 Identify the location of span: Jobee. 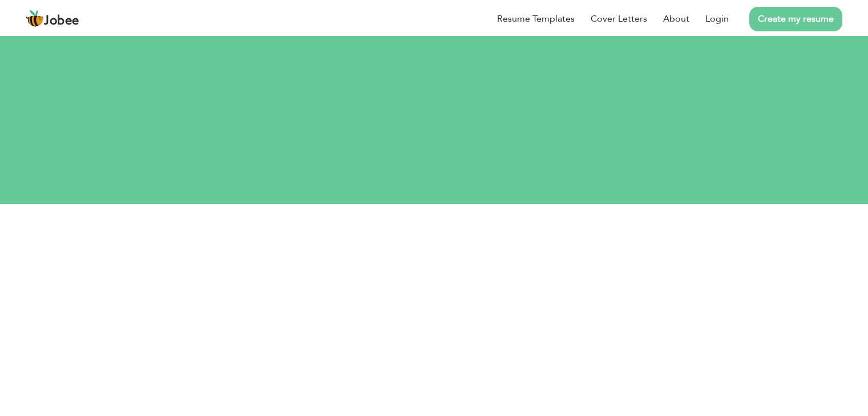
(61, 21).